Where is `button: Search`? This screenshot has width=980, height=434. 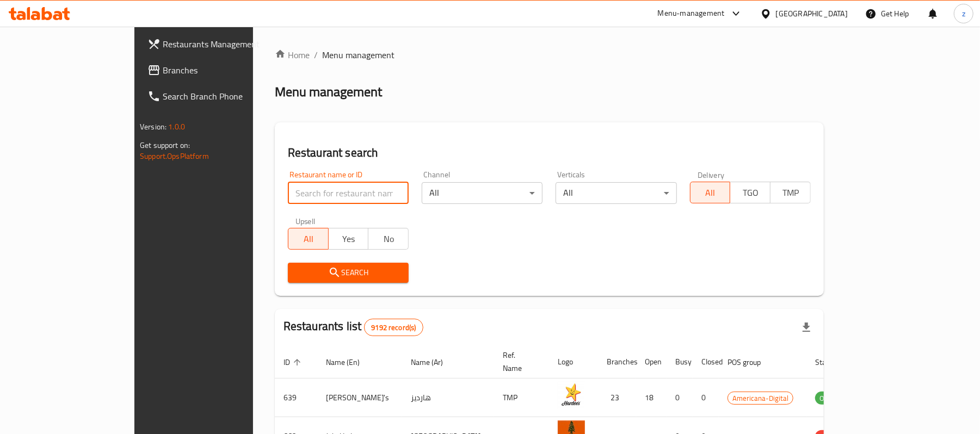 button: Search is located at coordinates (348, 273).